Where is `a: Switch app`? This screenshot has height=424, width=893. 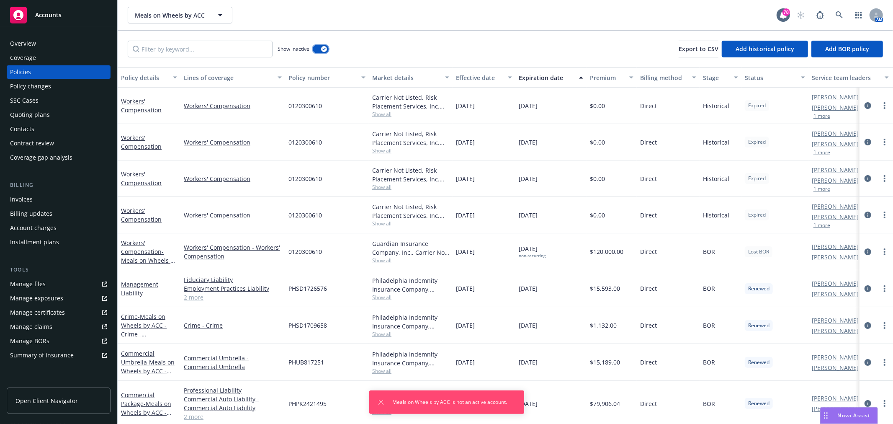 a: Switch app is located at coordinates (858, 15).